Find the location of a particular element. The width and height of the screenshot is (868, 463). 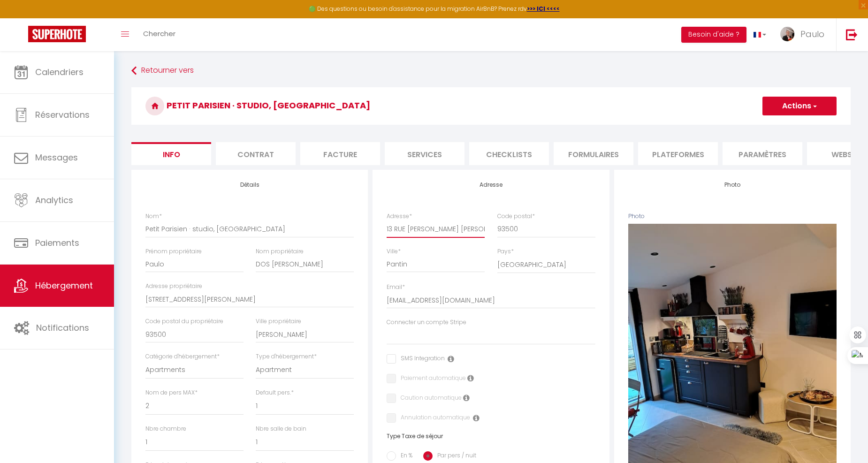

h4: Adresse is located at coordinates (490, 185).